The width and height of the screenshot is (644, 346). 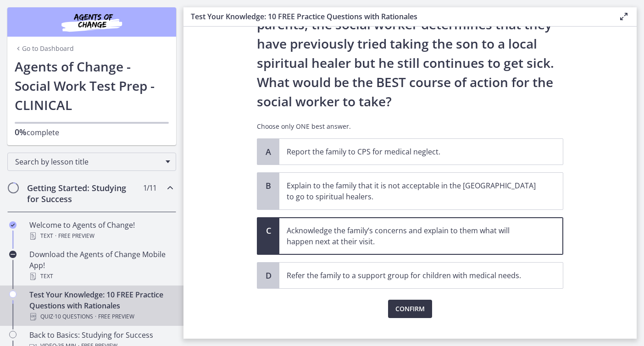 I want to click on span: 0%, so click(x=21, y=132).